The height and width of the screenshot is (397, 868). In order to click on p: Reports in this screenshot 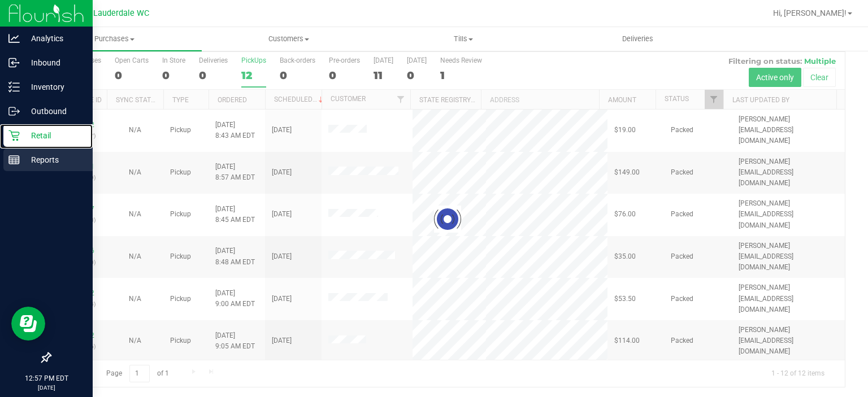, I will do `click(54, 160)`.